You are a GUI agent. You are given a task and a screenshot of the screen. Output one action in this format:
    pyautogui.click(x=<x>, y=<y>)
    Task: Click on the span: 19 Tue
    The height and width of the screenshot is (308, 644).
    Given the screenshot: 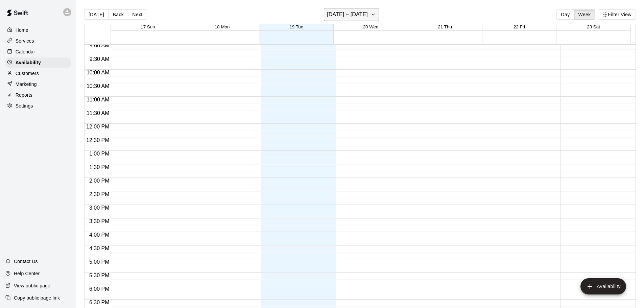 What is the action you would take?
    pyautogui.click(x=296, y=27)
    